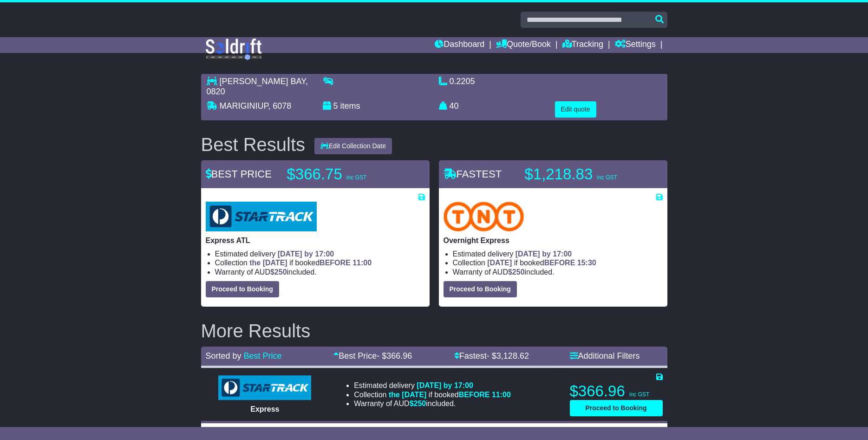 This screenshot has height=440, width=868. I want to click on button: Edit quote, so click(575, 109).